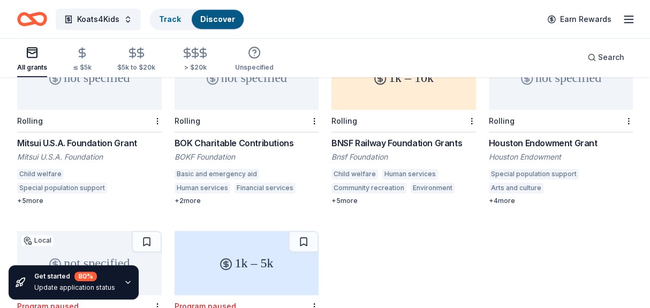 The height and width of the screenshot is (308, 650). Describe the element at coordinates (404, 125) in the screenshot. I see `a: 1k – 10kLocalRollingBNSF Railway Foundation GrantsBnsf FoundationChild welfareHuman servicesCommu...` at that location.